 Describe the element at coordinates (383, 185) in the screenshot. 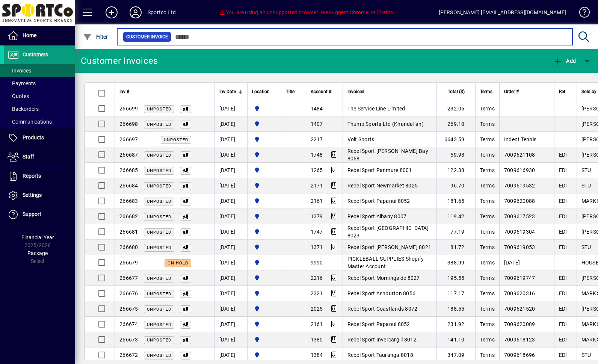

I see `span: Rebel Sport Newmarket 8025` at that location.